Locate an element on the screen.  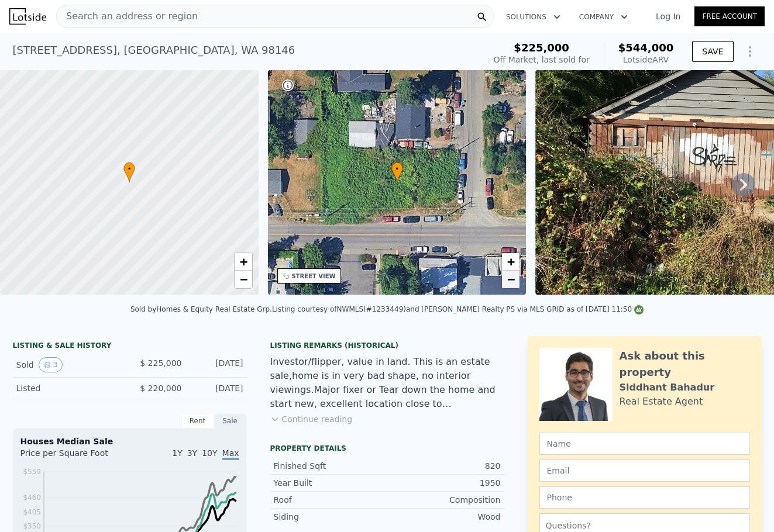
input: Name is located at coordinates (645, 443).